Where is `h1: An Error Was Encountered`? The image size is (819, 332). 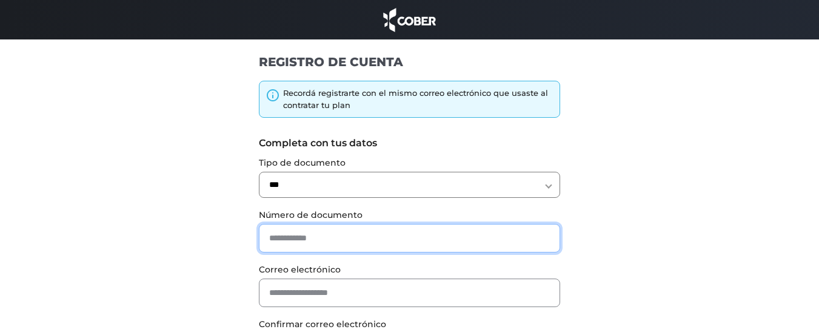 h1: An Error Was Encountered is located at coordinates (407, 38).